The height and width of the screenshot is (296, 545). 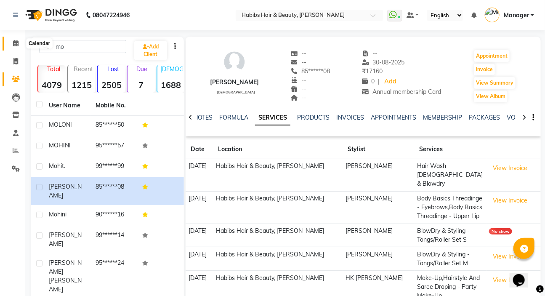 What do you see at coordinates (443, 118) in the screenshot?
I see `a: MEMBERSHIP` at bounding box center [443, 118].